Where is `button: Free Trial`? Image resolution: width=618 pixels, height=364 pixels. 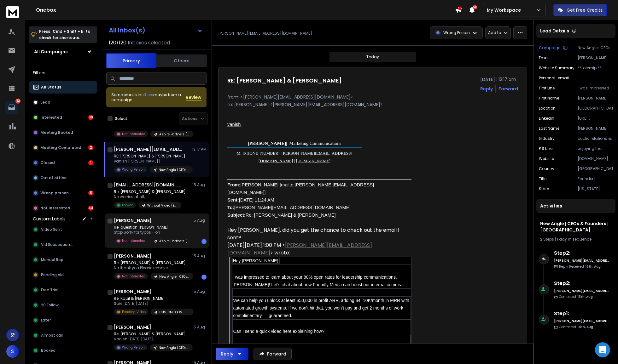
button: Free Trial is located at coordinates (63, 290).